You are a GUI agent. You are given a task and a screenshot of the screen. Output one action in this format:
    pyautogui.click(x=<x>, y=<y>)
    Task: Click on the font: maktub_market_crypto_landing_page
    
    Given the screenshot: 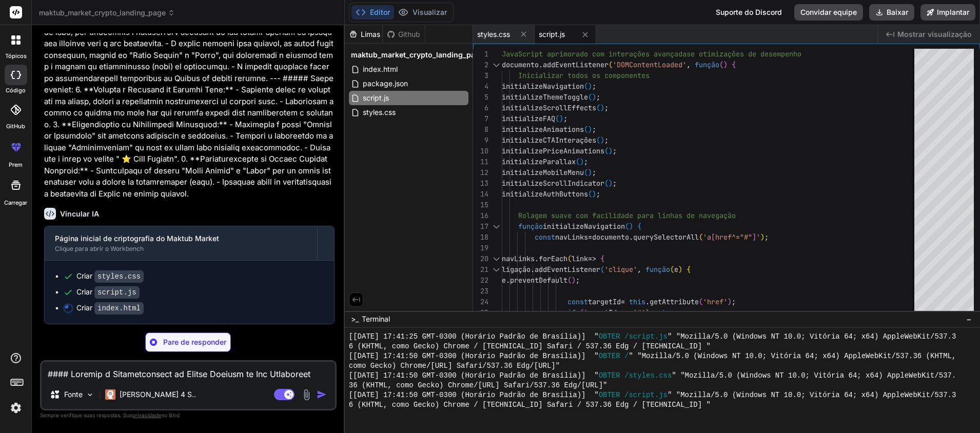 What is the action you would take?
    pyautogui.click(x=102, y=13)
    